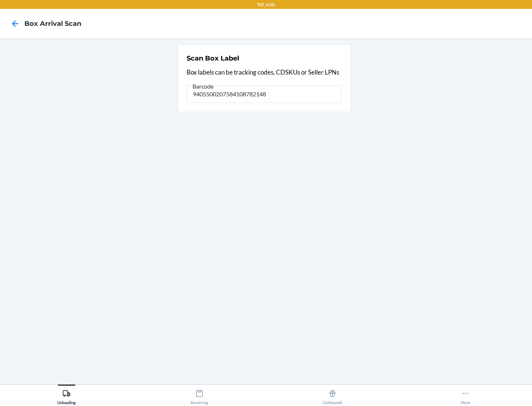 Image resolution: width=532 pixels, height=406 pixels. What do you see at coordinates (264, 94) in the screenshot?
I see `input: Barcode` at bounding box center [264, 94].